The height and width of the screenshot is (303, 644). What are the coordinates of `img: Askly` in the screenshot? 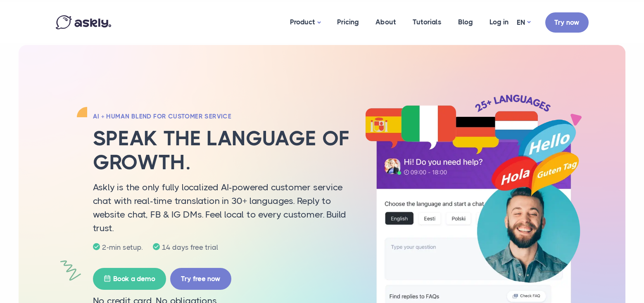 It's located at (83, 22).